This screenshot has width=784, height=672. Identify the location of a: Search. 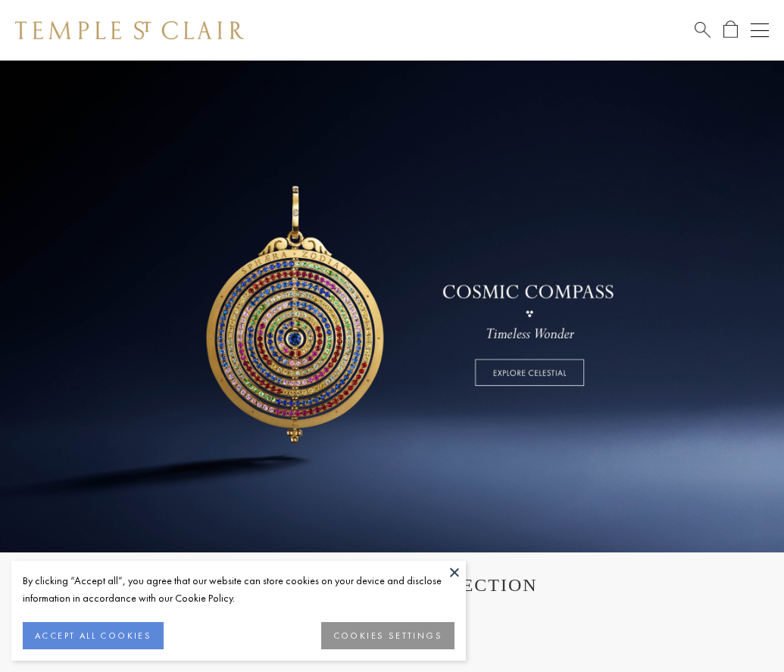
(702, 29).